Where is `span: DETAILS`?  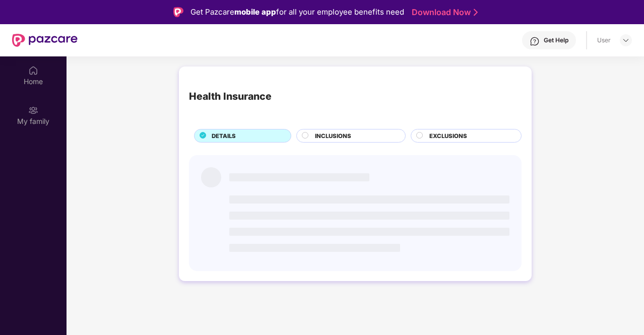
span: DETAILS is located at coordinates (224, 136).